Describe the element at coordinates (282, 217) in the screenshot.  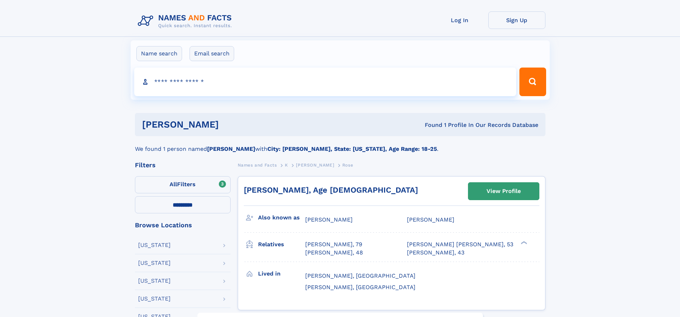
I see `h3: Also known as` at that location.